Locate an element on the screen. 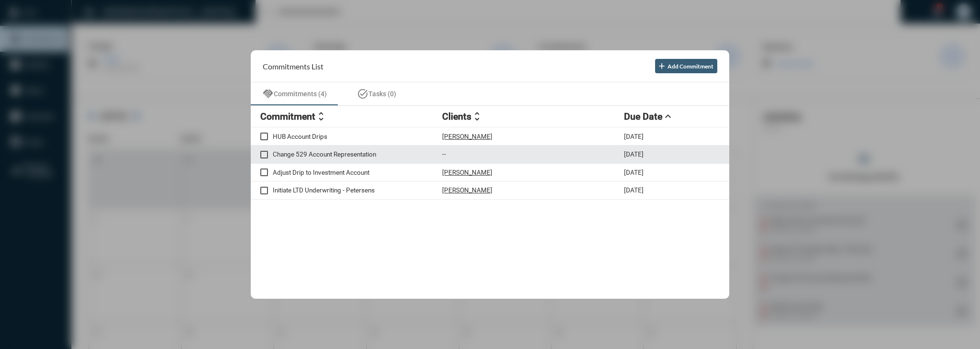  h2: Clients is located at coordinates (456, 116).